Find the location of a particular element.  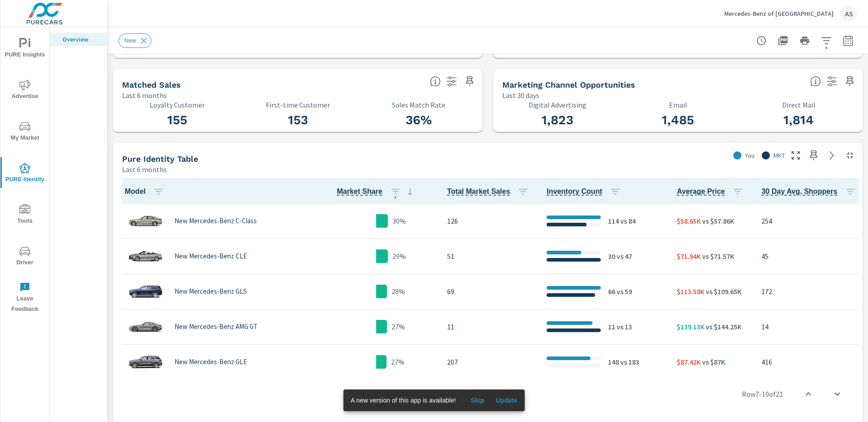

div: New is located at coordinates (135, 41).